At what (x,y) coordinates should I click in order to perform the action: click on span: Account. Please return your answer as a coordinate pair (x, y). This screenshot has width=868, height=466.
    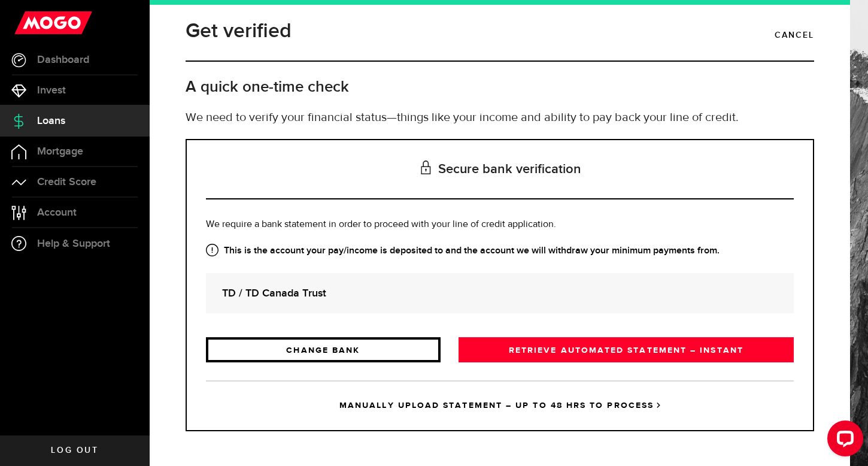
    Looking at the image, I should click on (57, 213).